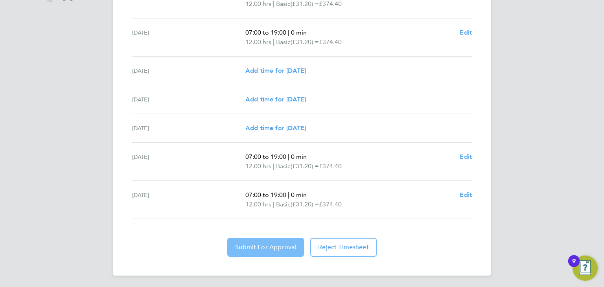  What do you see at coordinates (343, 247) in the screenshot?
I see `button: Reject Timesheet` at bounding box center [343, 247].